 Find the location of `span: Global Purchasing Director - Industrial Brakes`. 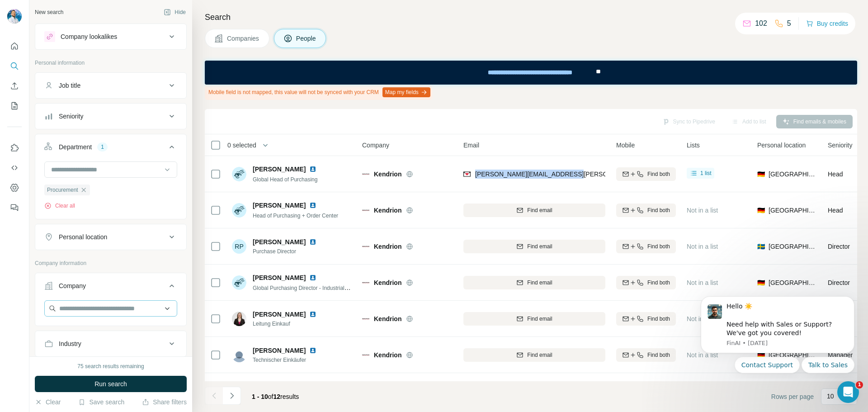

span: Global Purchasing Director - Industrial Brakes is located at coordinates (307, 287).